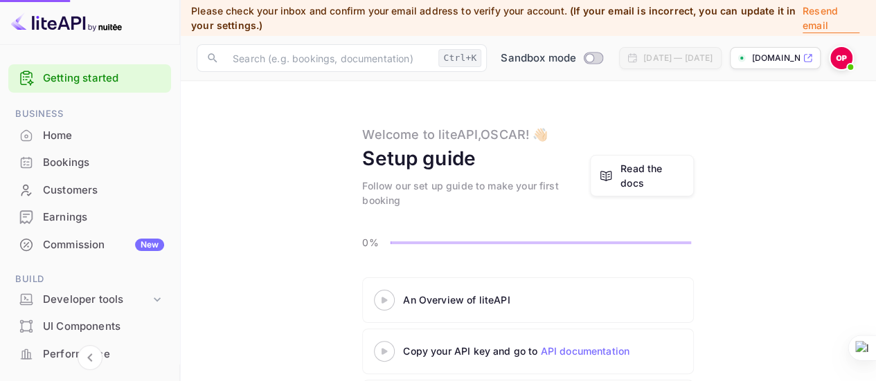 The width and height of the screenshot is (876, 381). What do you see at coordinates (90, 358) in the screenshot?
I see `button: Collapse navigation` at bounding box center [90, 358].